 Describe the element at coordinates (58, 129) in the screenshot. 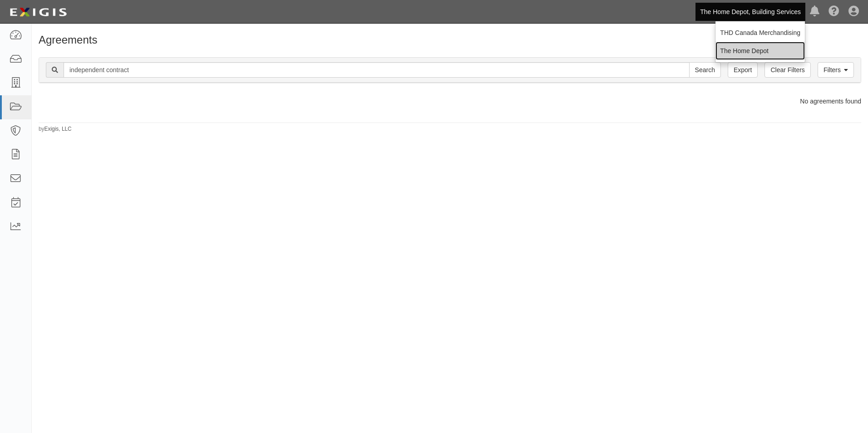

I see `a: Exigis, LLC` at that location.